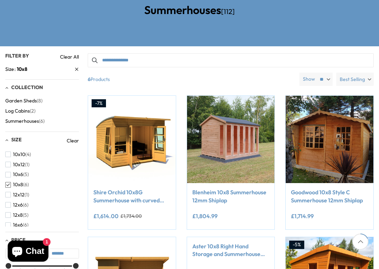  Describe the element at coordinates (302, 216) in the screenshot. I see `ins: £1,714.99` at that location.